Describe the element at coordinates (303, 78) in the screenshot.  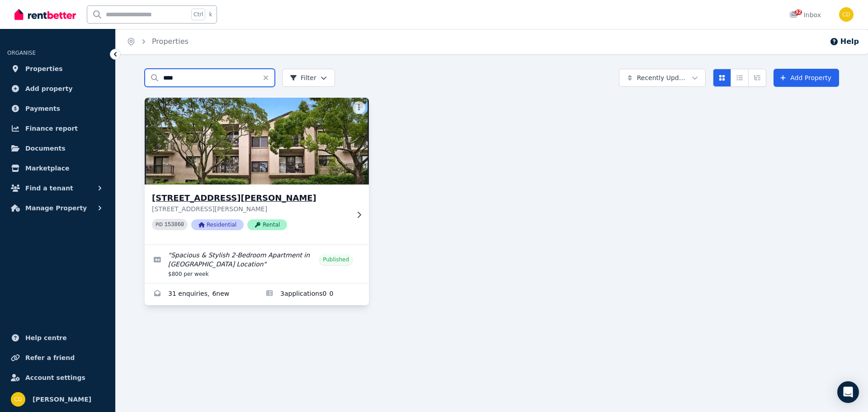
I see `span: Filter` at that location.